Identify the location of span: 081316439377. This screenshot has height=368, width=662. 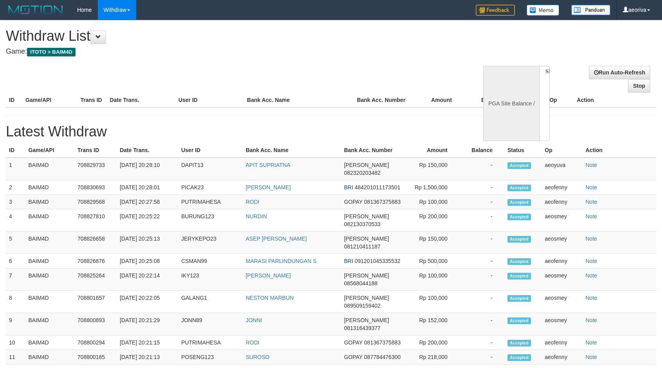
(362, 328).